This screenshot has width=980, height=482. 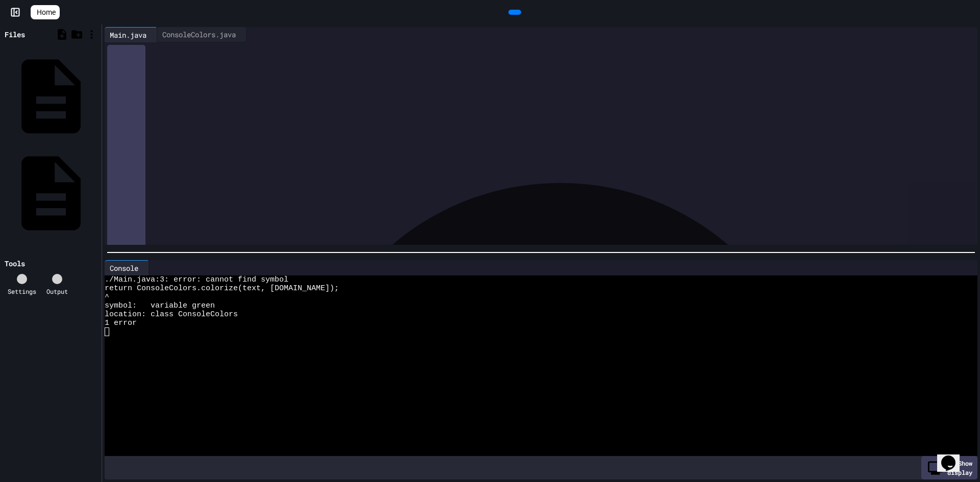 I want to click on div: Settings, so click(x=22, y=291).